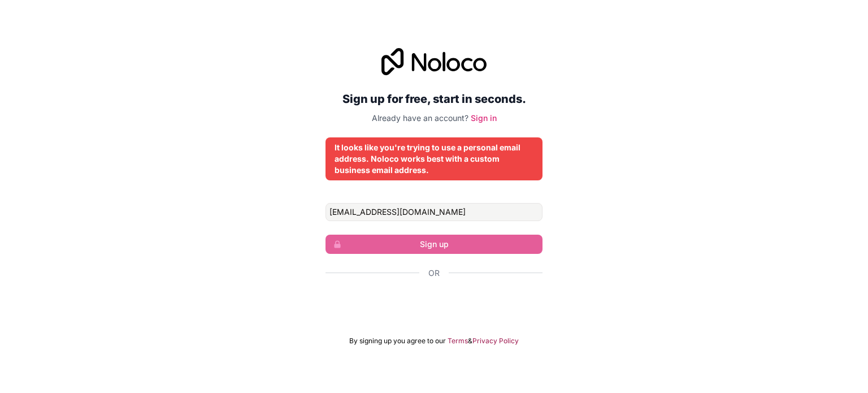 Image resolution: width=868 pixels, height=393 pixels. I want to click on div: It looks like you're trying to use a personal email address. Noloco works best with a custom busi..., so click(434, 159).